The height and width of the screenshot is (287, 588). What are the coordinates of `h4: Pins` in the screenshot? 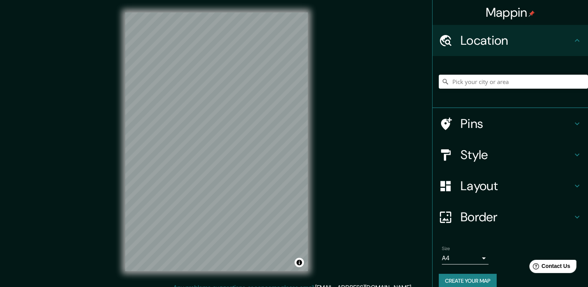 It's located at (517, 124).